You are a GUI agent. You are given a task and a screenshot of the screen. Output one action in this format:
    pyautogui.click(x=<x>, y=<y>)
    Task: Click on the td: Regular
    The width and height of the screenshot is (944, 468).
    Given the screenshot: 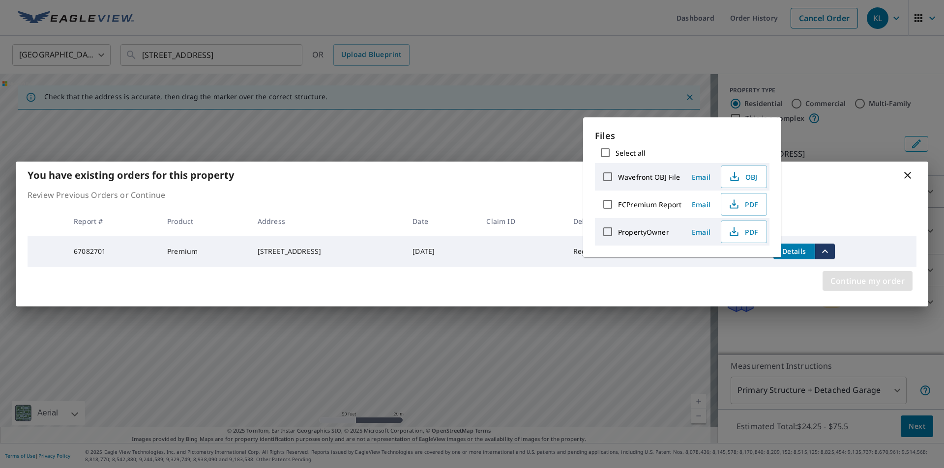 What is the action you would take?
    pyautogui.click(x=607, y=252)
    